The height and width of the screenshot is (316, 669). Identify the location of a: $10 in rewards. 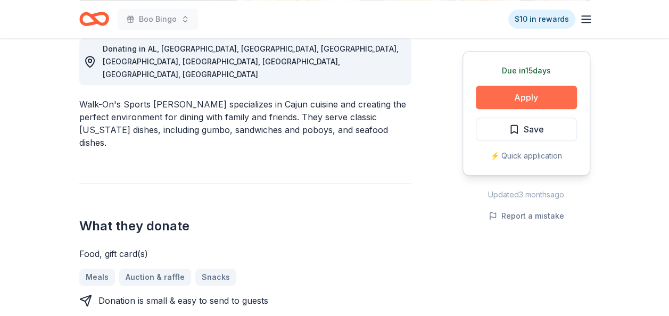
(542, 19).